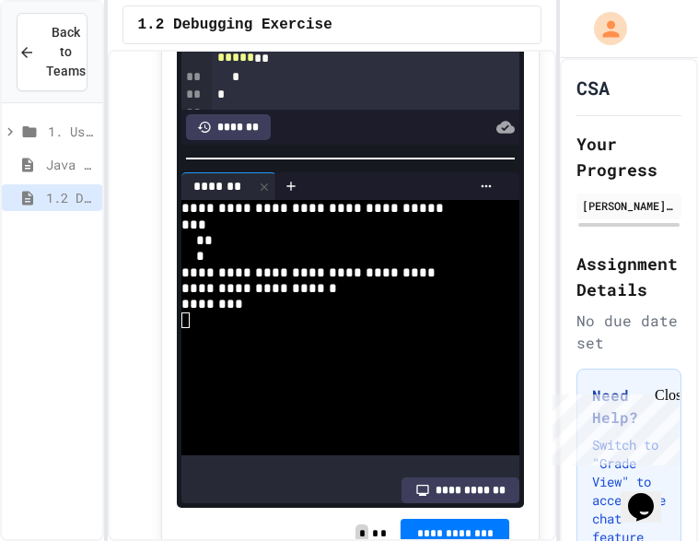  What do you see at coordinates (629, 332) in the screenshot?
I see `div: No due date set` at bounding box center [629, 332].